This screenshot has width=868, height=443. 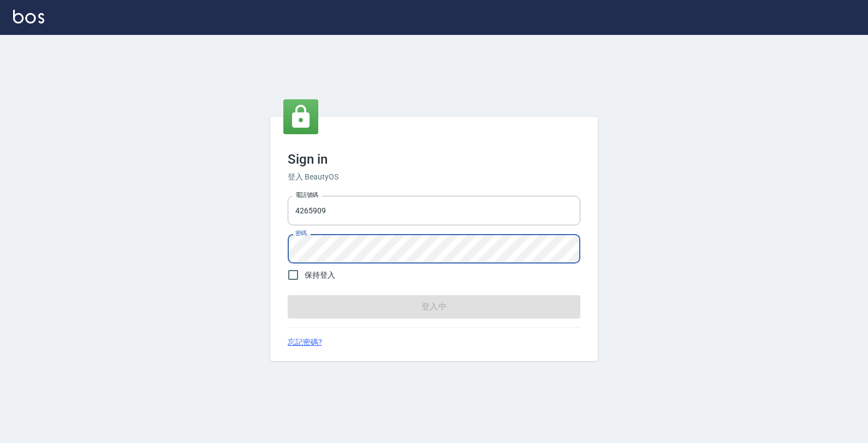 I want to click on span: 保持登入, so click(x=320, y=275).